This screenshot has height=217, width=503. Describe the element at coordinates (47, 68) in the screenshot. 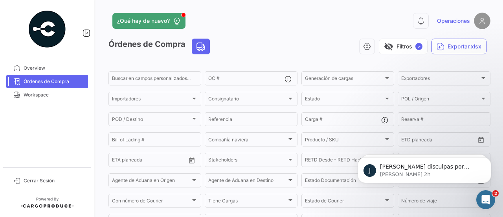

I see `a: Overview` at that location.